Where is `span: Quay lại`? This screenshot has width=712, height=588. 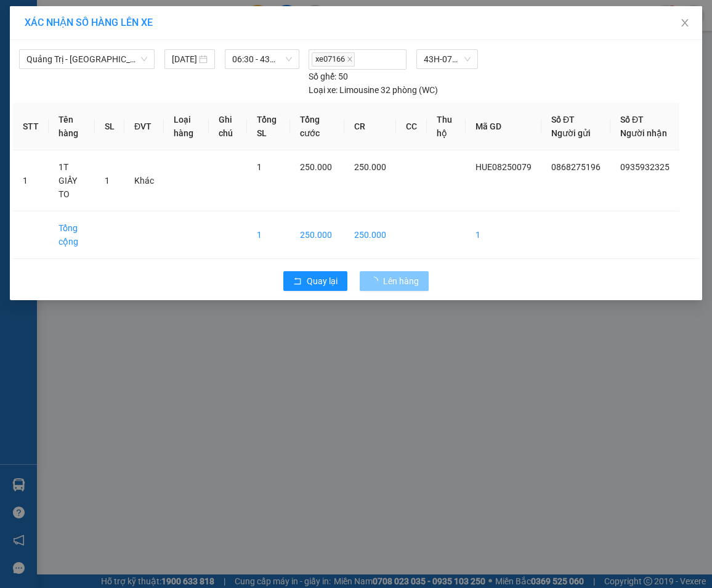 span: Quay lại is located at coordinates (322, 281).